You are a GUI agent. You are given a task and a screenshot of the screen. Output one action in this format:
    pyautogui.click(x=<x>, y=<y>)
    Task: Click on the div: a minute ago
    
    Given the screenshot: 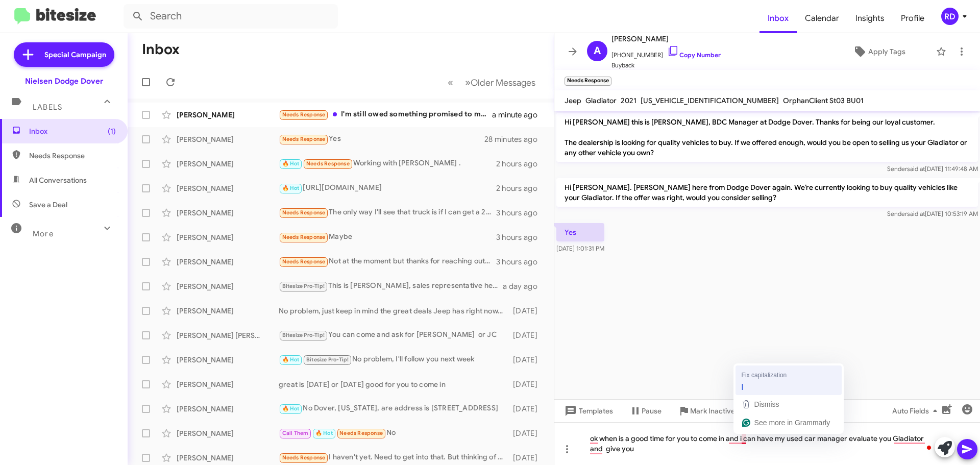 What is the action you would take?
    pyautogui.click(x=518, y=115)
    